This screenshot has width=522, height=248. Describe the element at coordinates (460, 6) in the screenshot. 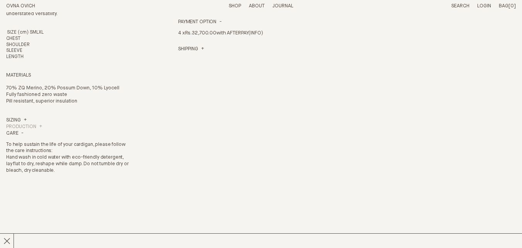

I see `a: Search` at that location.